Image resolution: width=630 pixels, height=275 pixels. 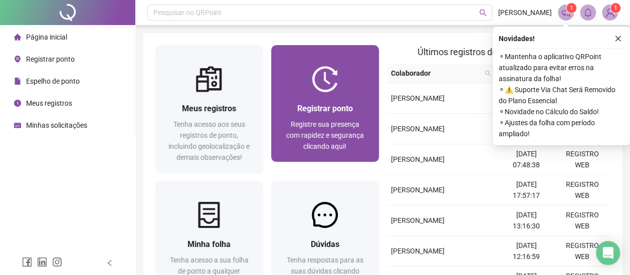 What do you see at coordinates (562, 68) in the screenshot?
I see `span: ⚬ Mantenha o aplicativo QRPoint atualizado para evitar erros na assinatura da folha!` at bounding box center [562, 68].